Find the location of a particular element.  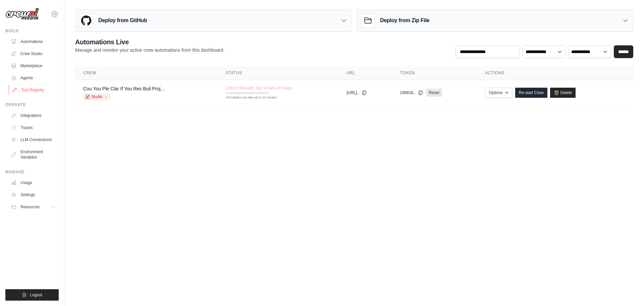

a: Environment Variables is located at coordinates (33, 154).